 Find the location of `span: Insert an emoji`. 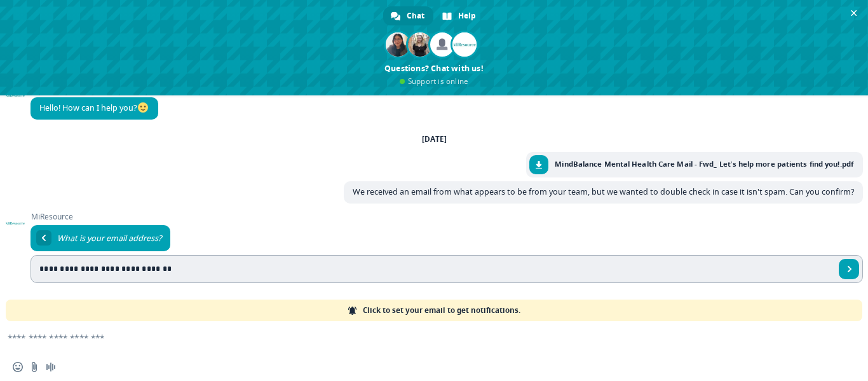

span: Insert an emoji is located at coordinates (17, 367).